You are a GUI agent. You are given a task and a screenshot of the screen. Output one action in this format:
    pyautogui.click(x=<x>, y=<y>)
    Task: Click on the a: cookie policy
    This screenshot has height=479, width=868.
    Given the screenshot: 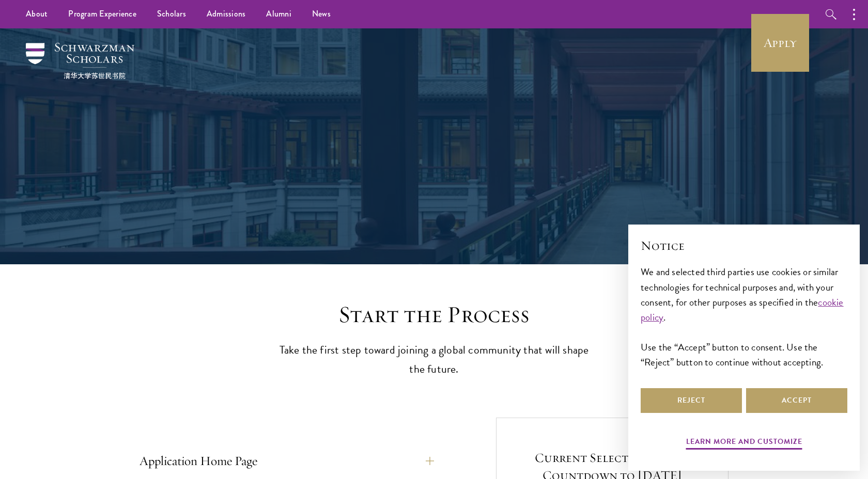 What is the action you would take?
    pyautogui.click(x=742, y=310)
    